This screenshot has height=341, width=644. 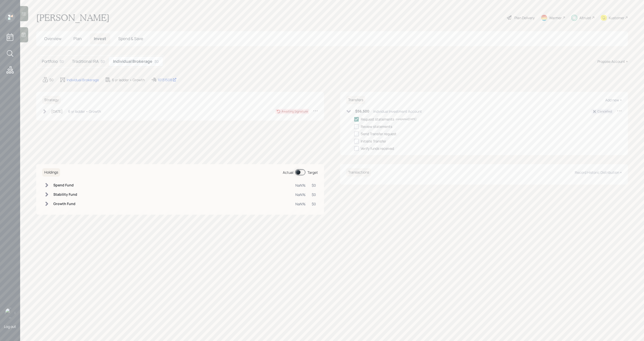 What do you see at coordinates (167, 79) in the screenshot?
I see `div: 10131508` at bounding box center [167, 79].